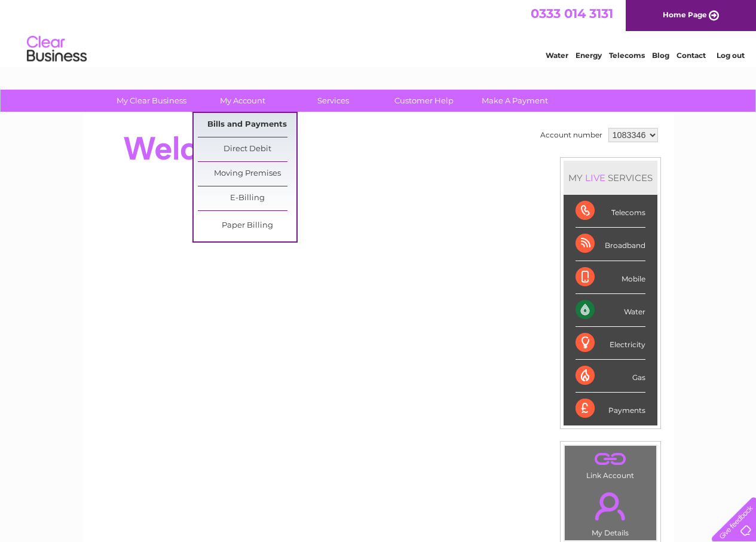 This screenshot has height=542, width=756. What do you see at coordinates (660, 55) in the screenshot?
I see `a: Blog` at bounding box center [660, 55].